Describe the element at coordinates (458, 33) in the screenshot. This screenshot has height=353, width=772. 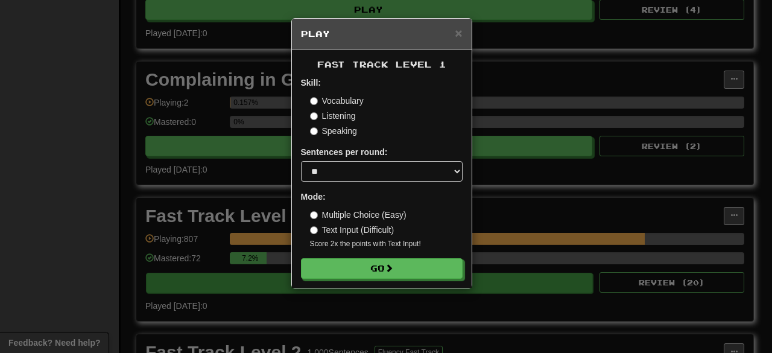
I see `button: Close` at that location.